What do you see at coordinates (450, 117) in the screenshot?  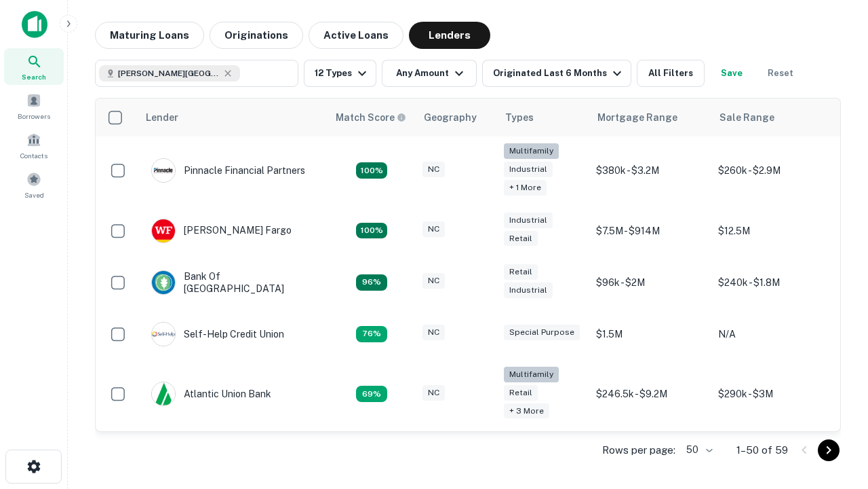 I see `div: Geography` at bounding box center [450, 117].